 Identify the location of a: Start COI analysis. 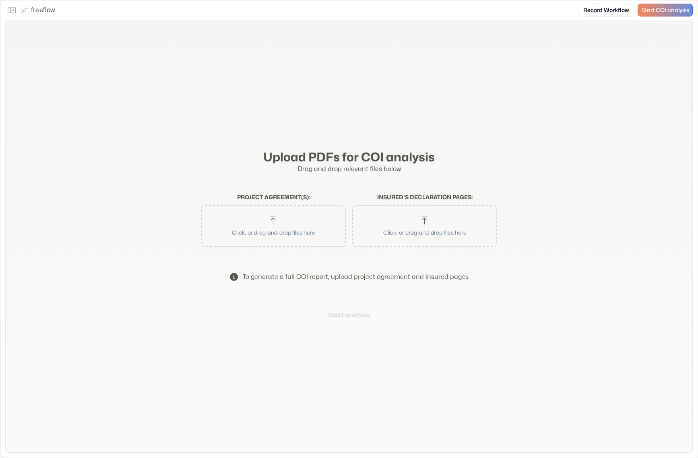
(665, 10).